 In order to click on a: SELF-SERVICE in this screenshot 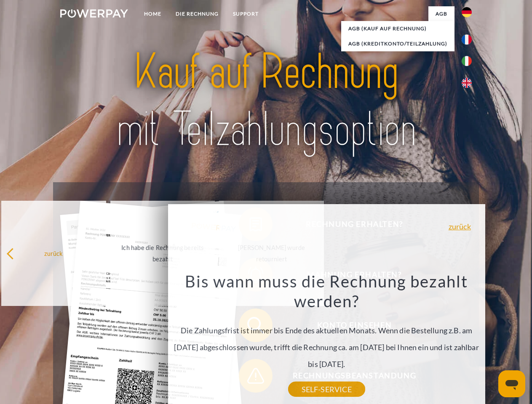, I will do `click(326, 389)`.